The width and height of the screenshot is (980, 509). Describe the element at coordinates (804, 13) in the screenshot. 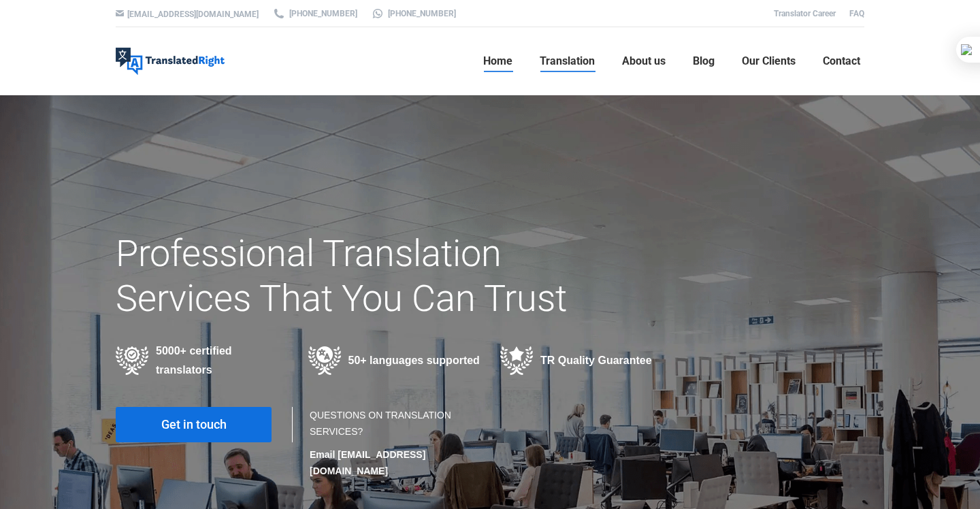

I see `a: Translator Career` at that location.